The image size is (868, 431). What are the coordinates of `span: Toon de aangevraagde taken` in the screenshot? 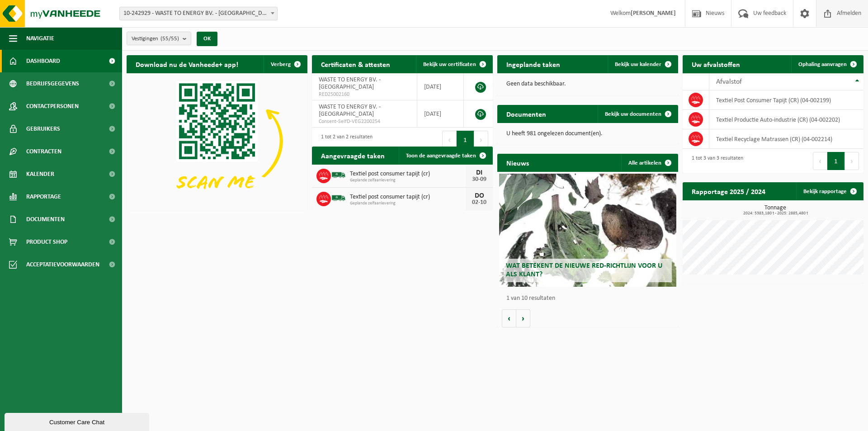 It's located at (441, 156).